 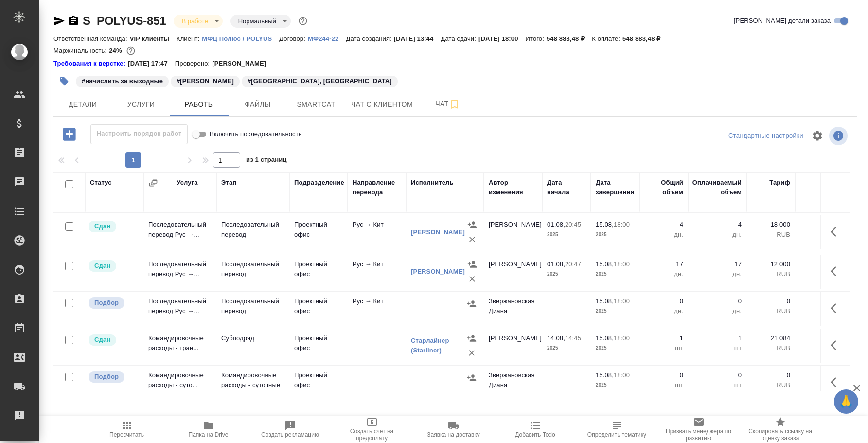 What do you see at coordinates (153, 38) in the screenshot?
I see `p: VIP клиенты` at bounding box center [153, 38].